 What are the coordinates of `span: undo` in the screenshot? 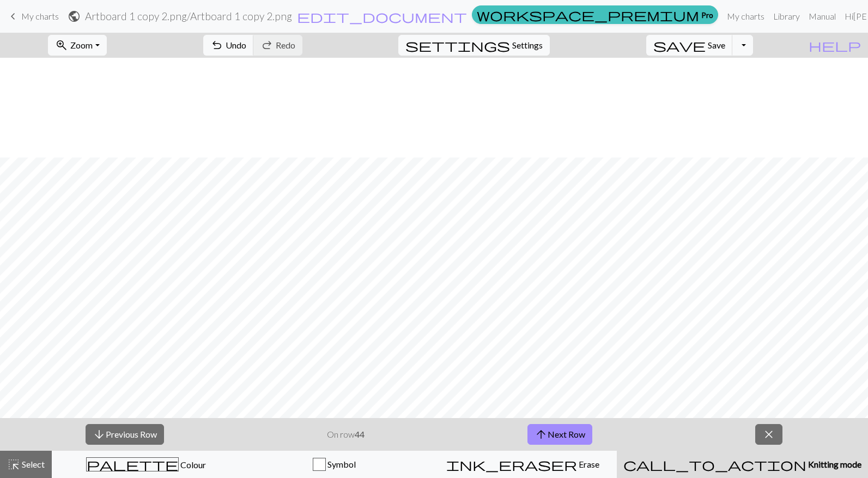 It's located at (217, 45).